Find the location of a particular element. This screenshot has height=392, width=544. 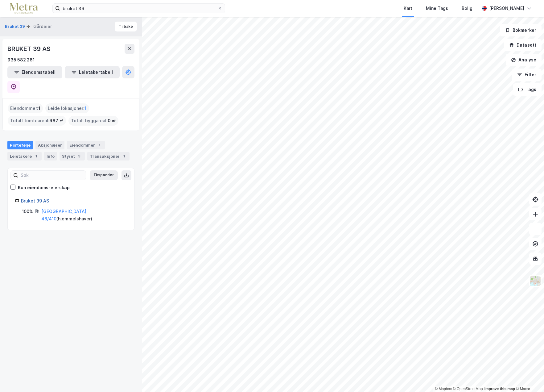

button: Tags is located at coordinates (527, 90).